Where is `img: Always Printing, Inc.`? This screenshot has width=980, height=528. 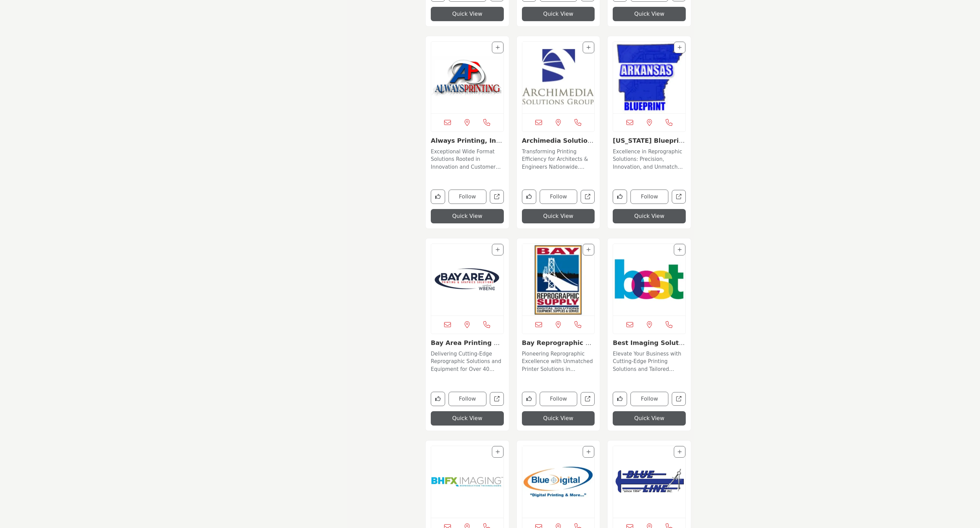 img: Always Printing, Inc. is located at coordinates (468, 77).